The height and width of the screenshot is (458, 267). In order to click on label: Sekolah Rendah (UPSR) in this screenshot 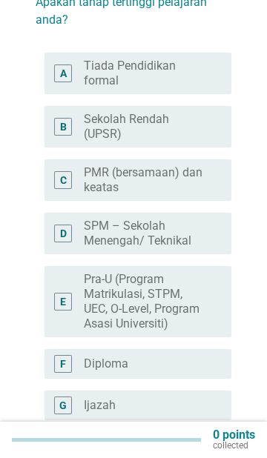, I will do `click(145, 127)`.